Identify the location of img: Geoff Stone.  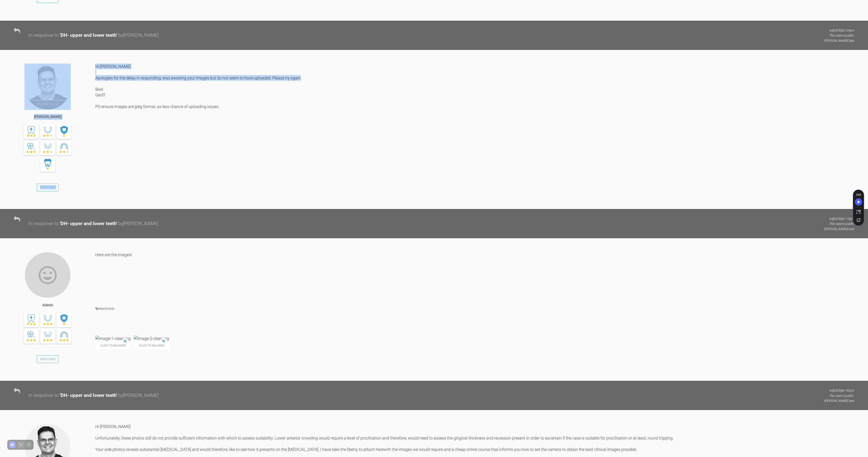
(47, 87).